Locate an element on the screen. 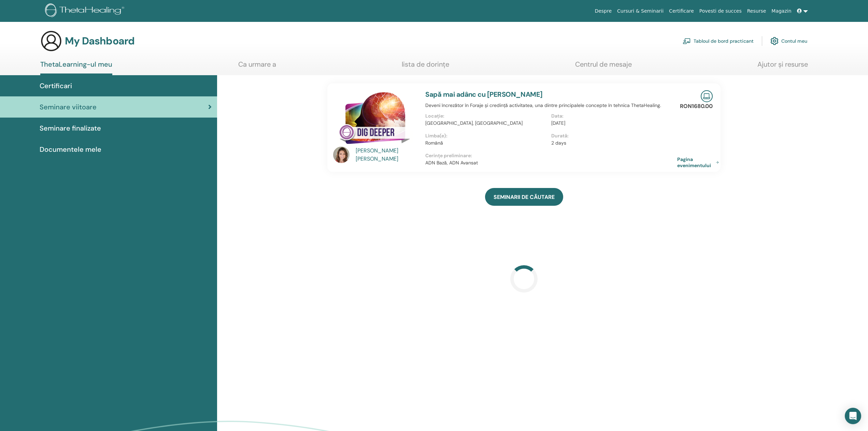 This screenshot has height=431, width=868. p: 2 days is located at coordinates (612, 143).